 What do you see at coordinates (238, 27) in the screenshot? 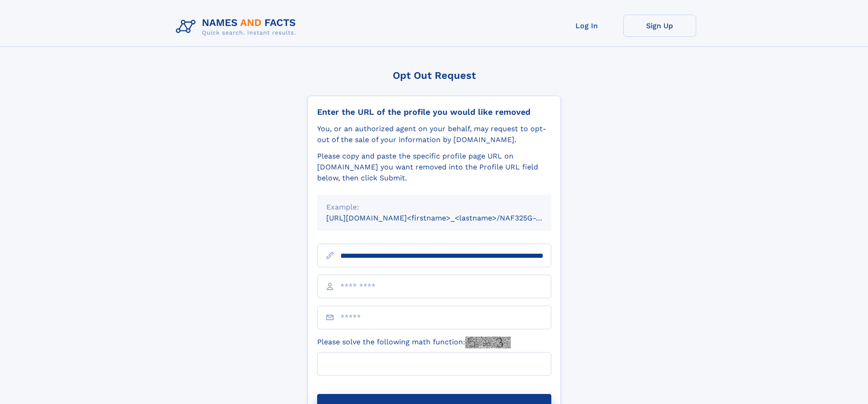
I see `img: Logo Names and Facts` at bounding box center [238, 27].